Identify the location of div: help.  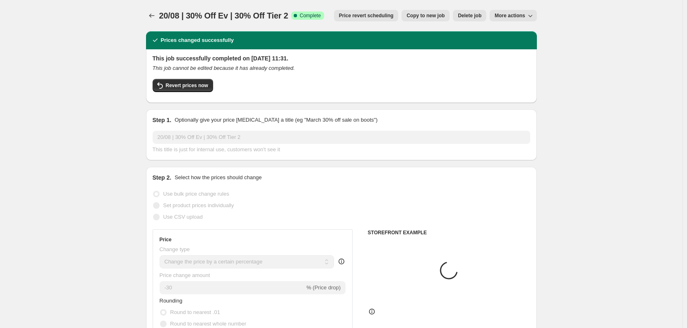
(341, 262).